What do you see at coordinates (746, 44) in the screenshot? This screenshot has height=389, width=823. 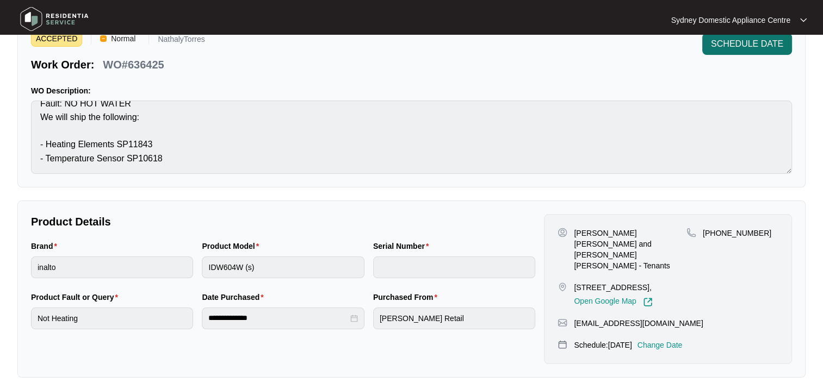 I see `button: SCHEDULE DATE` at bounding box center [746, 44].